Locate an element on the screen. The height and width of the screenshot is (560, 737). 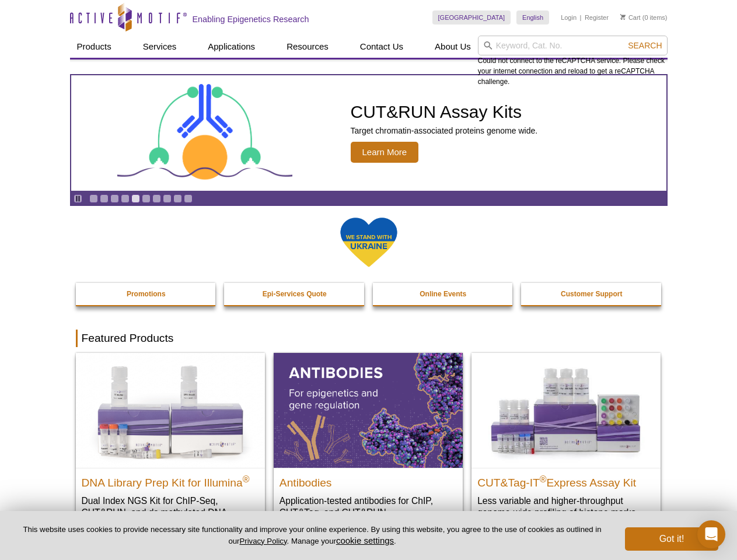
a: Online Events is located at coordinates (444, 294).